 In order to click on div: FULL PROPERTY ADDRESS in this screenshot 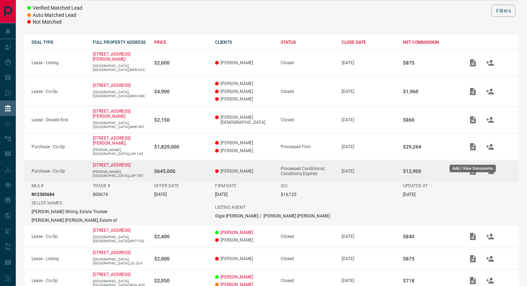, I will do `click(120, 42)`.